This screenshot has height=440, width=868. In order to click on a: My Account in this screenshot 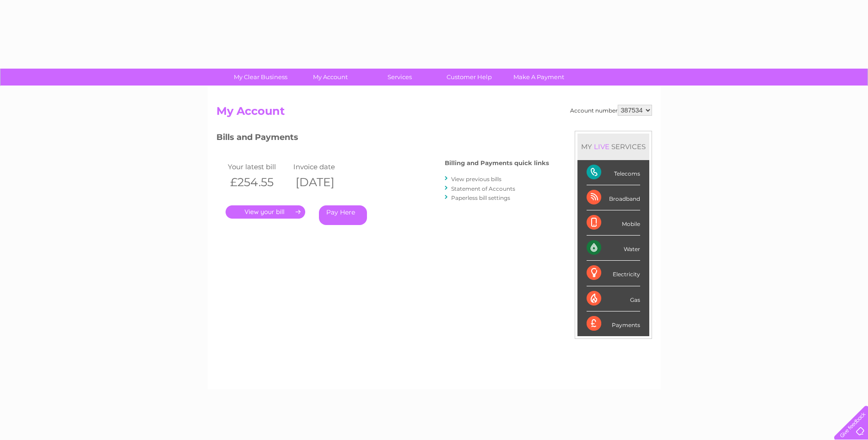, I will do `click(330, 77)`.